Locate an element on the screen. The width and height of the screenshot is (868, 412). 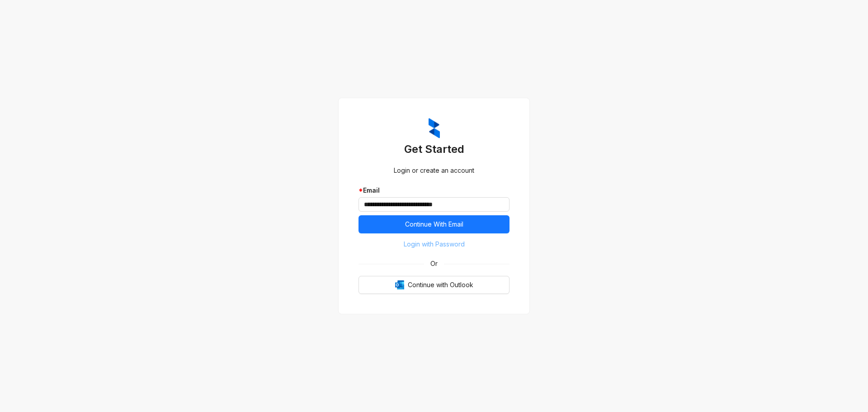
span: Continue with Outlook is located at coordinates (440, 285).